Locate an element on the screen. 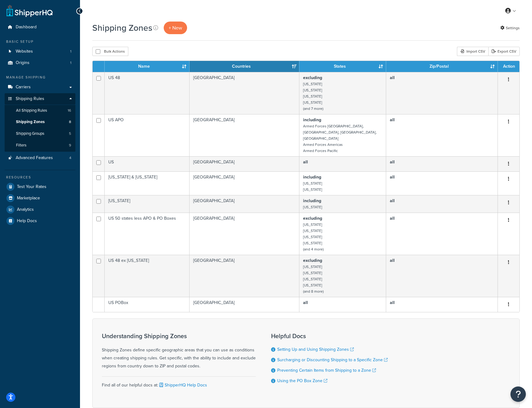  h3: Understanding Shipping Zones is located at coordinates (179, 336).